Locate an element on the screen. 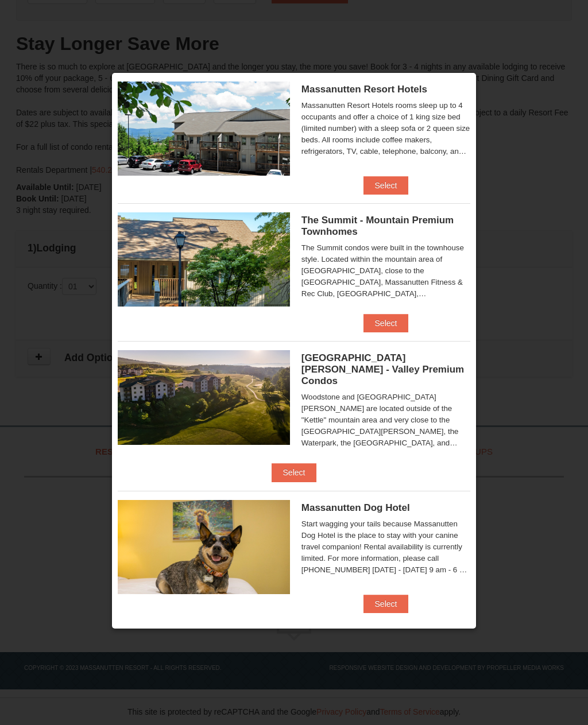  img: 19219041-4-ec11c166.jpg is located at coordinates (204, 397).